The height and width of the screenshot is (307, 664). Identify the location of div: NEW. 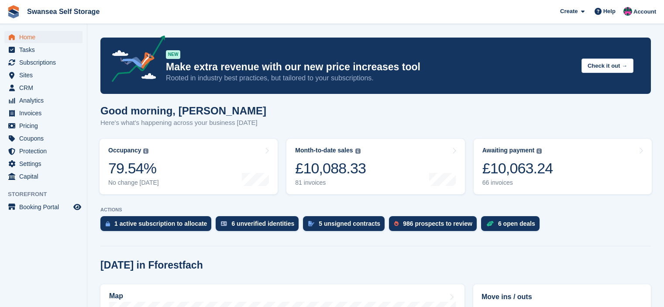
(173, 55).